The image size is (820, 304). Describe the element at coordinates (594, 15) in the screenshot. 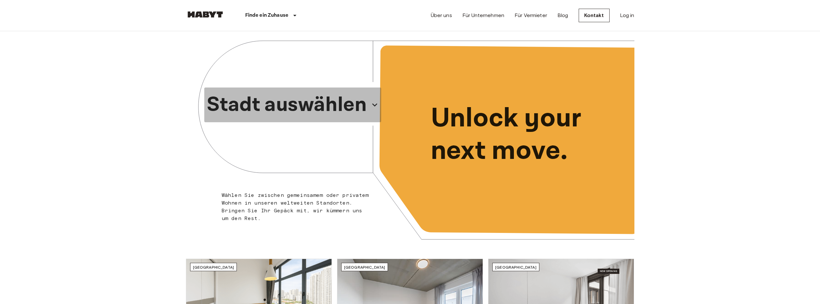

I see `a: Kontakt` at that location.